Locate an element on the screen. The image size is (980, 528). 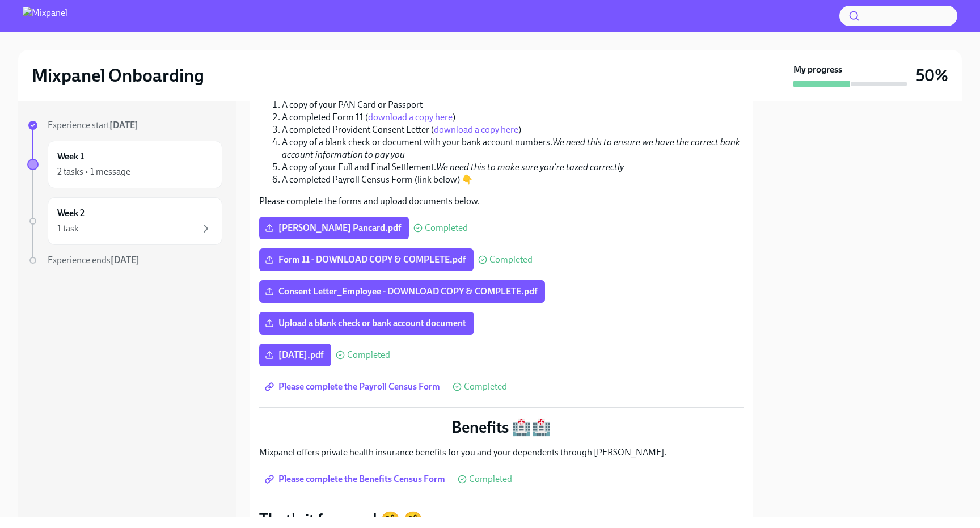
li: A copy of a blank check or document with your bank account numbers. is located at coordinates (512, 148).